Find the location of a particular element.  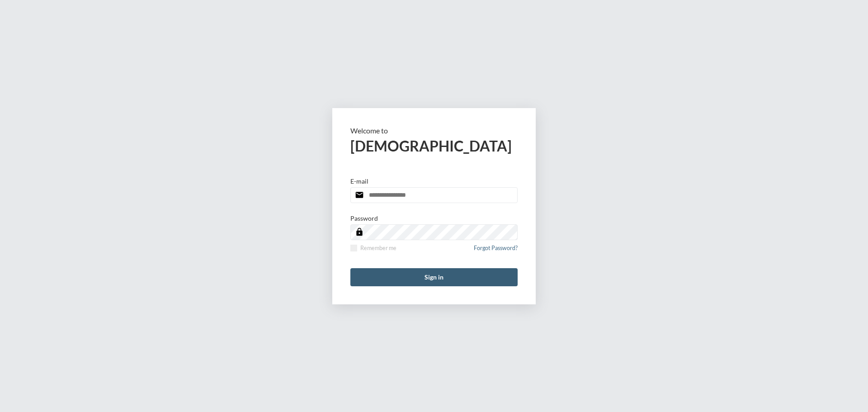

a: Forgot Password? is located at coordinates (495, 250).